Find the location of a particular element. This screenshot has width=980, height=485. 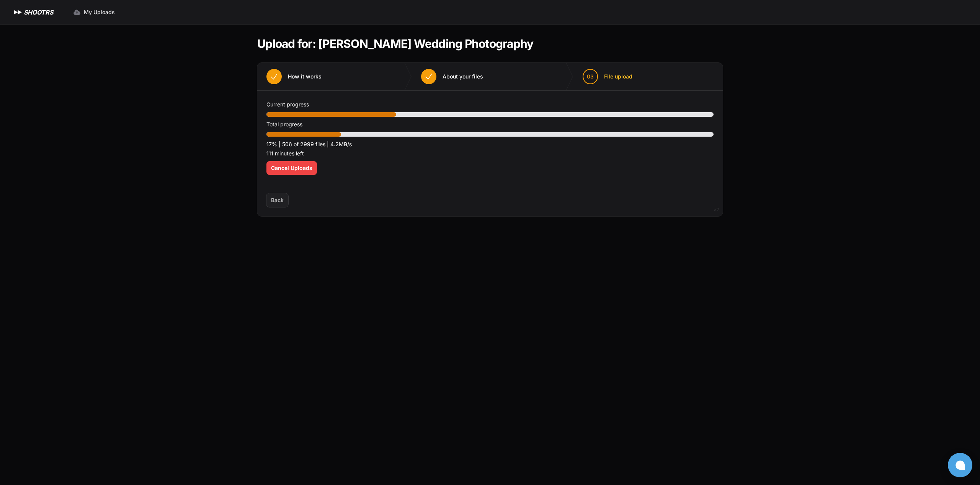

a: SHOOTRS SHOOTRS is located at coordinates (32, 12).